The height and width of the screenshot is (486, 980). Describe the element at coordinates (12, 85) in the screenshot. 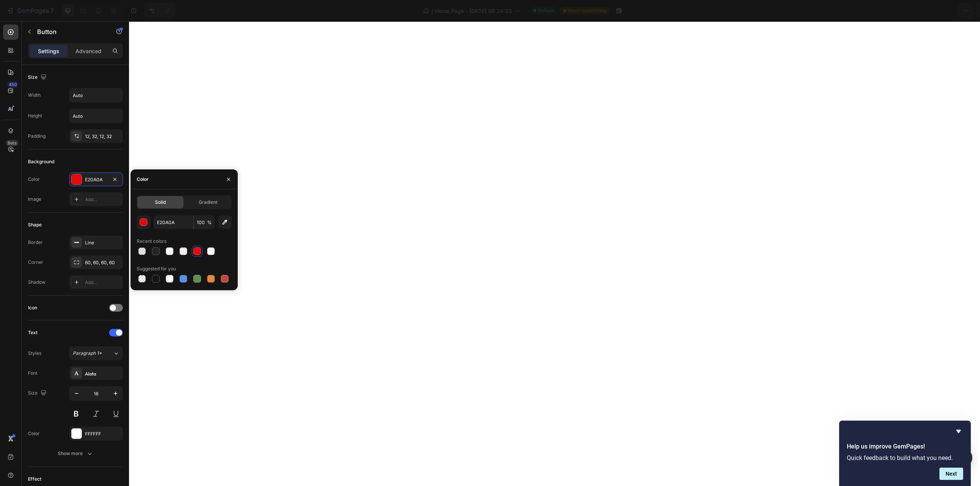

I see `div: 450` at that location.